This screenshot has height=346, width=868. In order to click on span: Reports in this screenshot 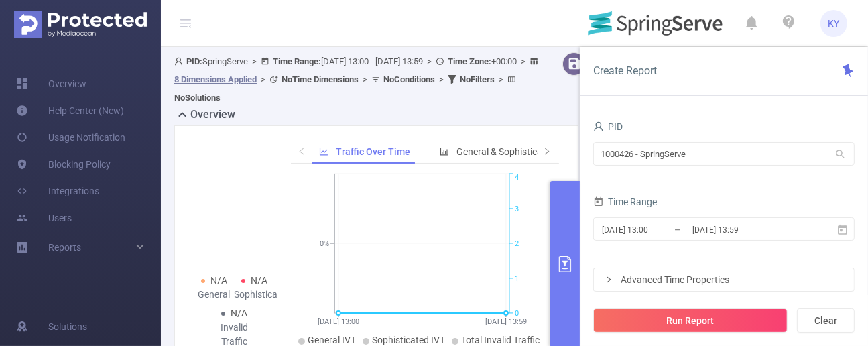, I will do `click(65, 247)`.